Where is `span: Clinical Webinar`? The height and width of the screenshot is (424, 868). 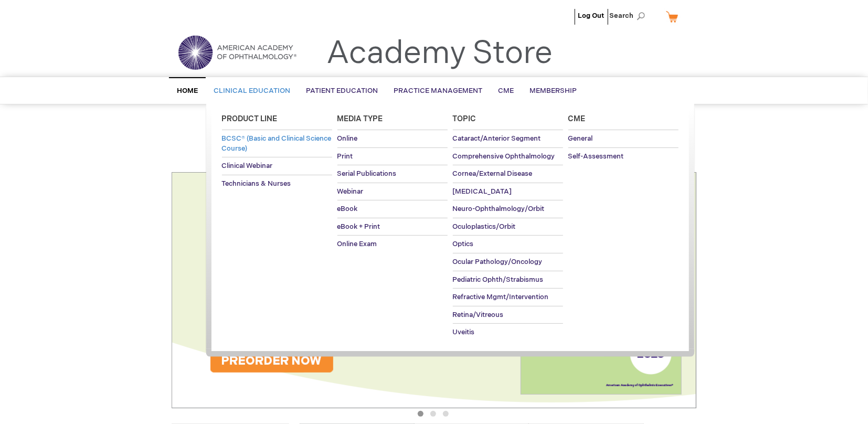 span: Clinical Webinar is located at coordinates (247, 166).